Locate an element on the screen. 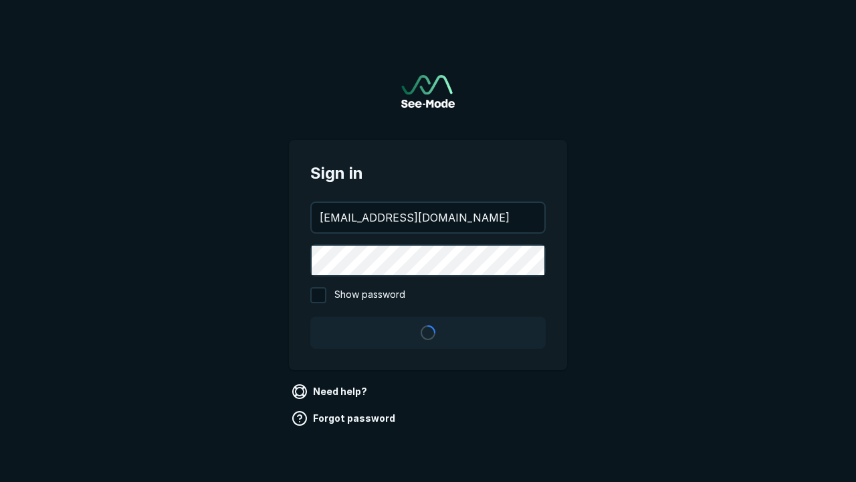  img: See-Mode Logo is located at coordinates (428, 91).